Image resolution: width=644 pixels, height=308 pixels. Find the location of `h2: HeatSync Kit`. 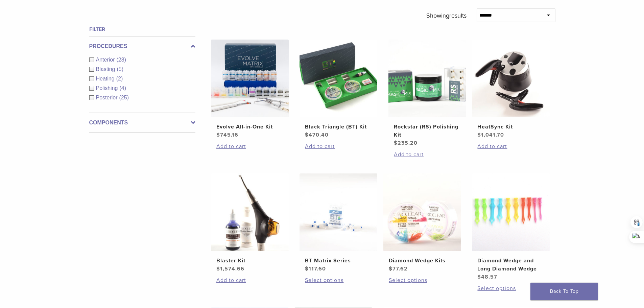

h2: HeatSync Kit is located at coordinates (511, 127).